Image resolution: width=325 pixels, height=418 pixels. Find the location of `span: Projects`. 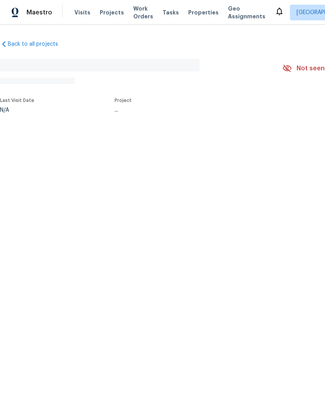

span: Projects is located at coordinates (112, 12).